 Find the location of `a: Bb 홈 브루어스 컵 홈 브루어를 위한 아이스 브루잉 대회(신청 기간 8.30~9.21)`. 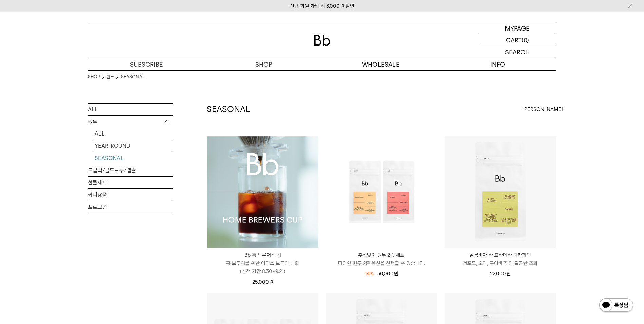

a: Bb 홈 브루어스 컵 홈 브루어를 위한 아이스 브루잉 대회(신청 기간 8.30~9.21) is located at coordinates (263, 263).